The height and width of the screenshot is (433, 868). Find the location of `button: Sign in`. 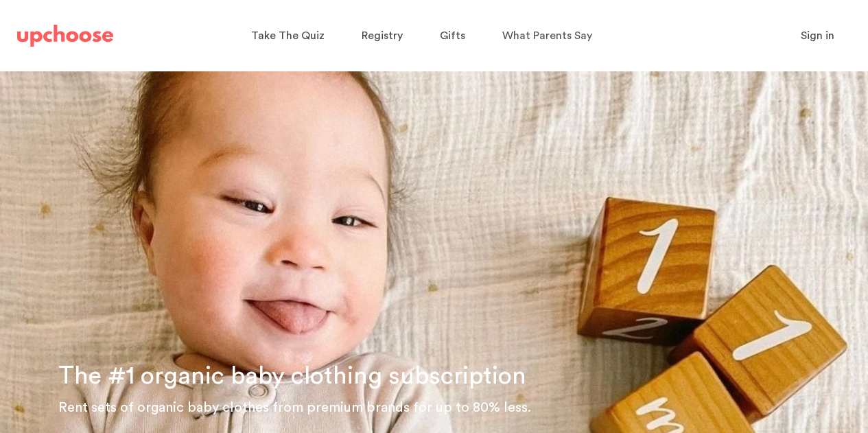

button: Sign in is located at coordinates (818, 35).